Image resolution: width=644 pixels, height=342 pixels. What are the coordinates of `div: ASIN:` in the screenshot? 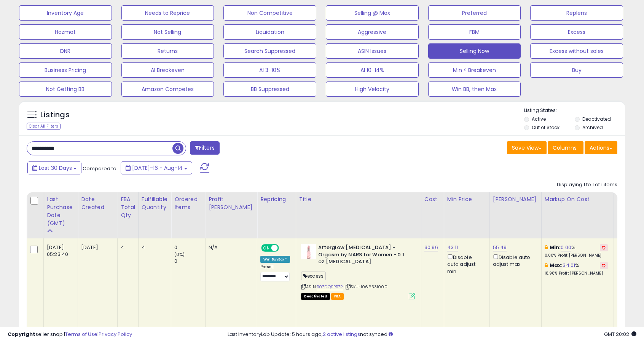 It's located at (358, 271).